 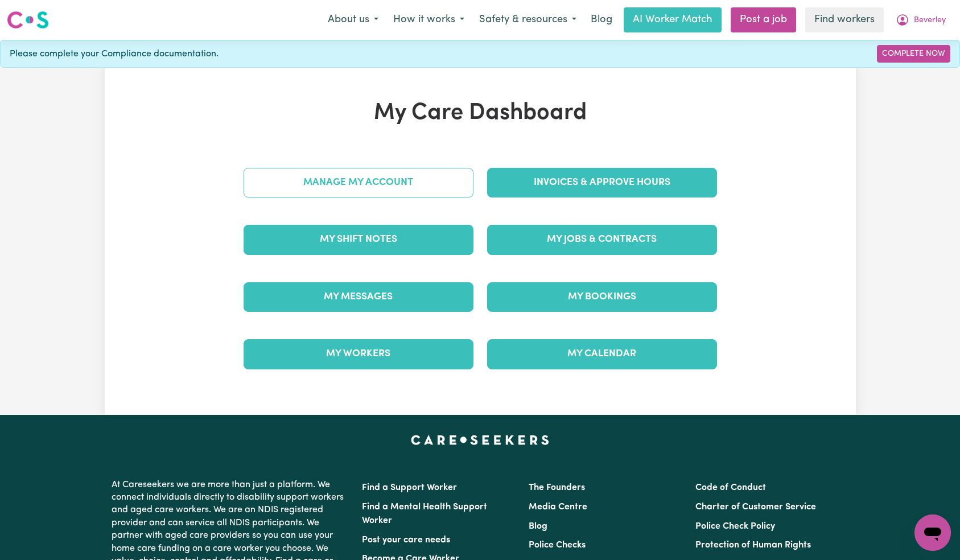 What do you see at coordinates (557, 545) in the screenshot?
I see `a: Police Checks` at bounding box center [557, 545].